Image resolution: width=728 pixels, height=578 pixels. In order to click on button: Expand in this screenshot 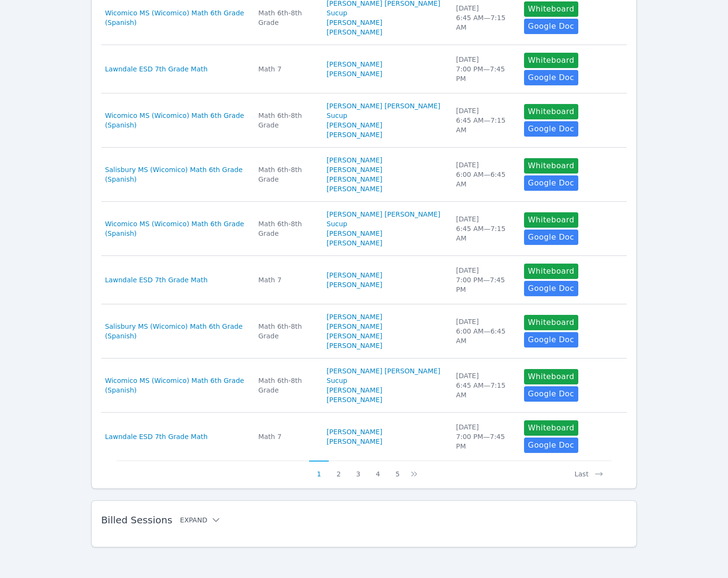, I will do `click(200, 521)`.